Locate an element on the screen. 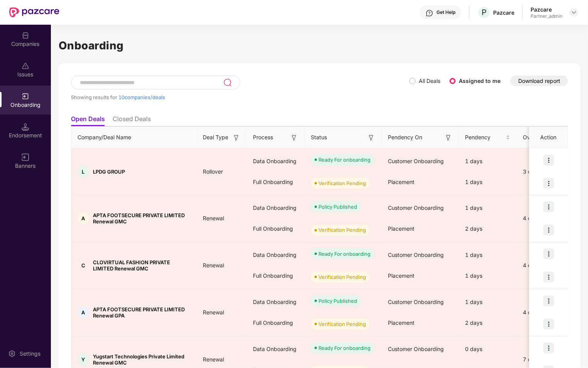 The image size is (588, 368). th: Overall Pendency is located at coordinates (549, 137).